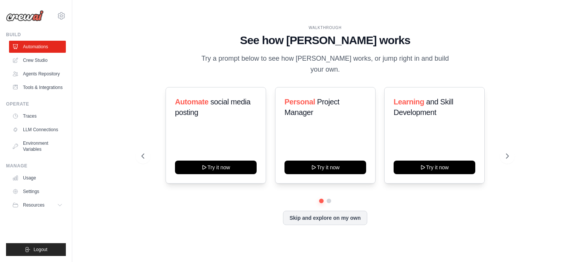 Image resolution: width=578 pixels, height=262 pixels. Describe the element at coordinates (37, 205) in the screenshot. I see `button: Resources` at that location.